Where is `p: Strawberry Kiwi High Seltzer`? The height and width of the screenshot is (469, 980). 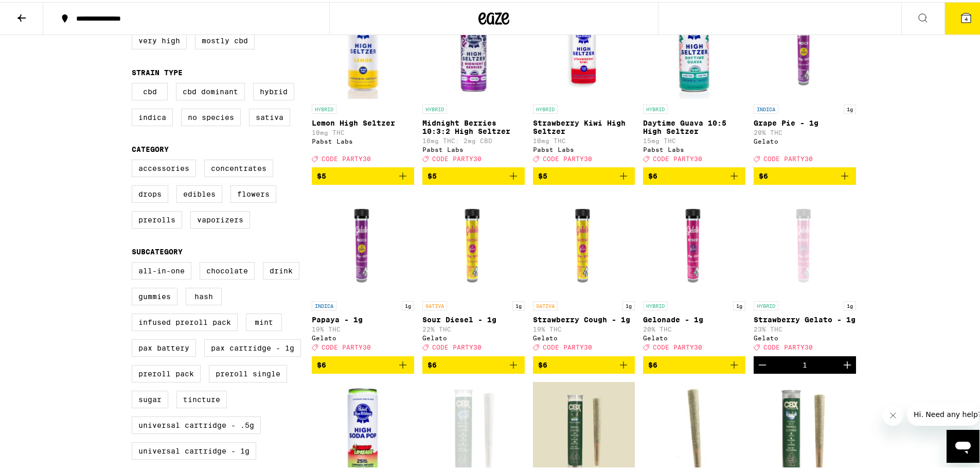
p: Strawberry Kiwi High Seltzer is located at coordinates (584, 125).